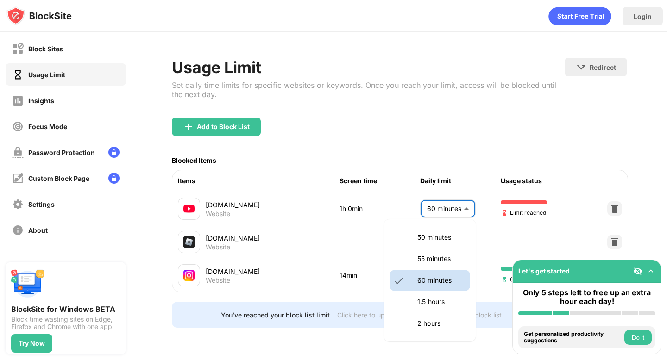 The image size is (667, 360). What do you see at coordinates (441, 302) in the screenshot?
I see `p: 1.5 hours` at bounding box center [441, 302].